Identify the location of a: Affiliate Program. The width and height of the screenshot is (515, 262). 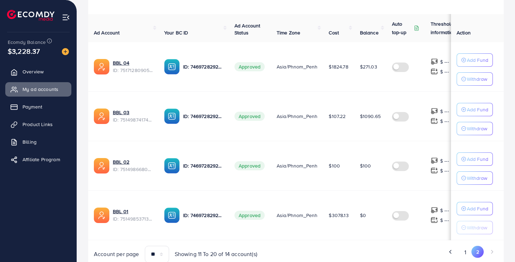
(38, 159).